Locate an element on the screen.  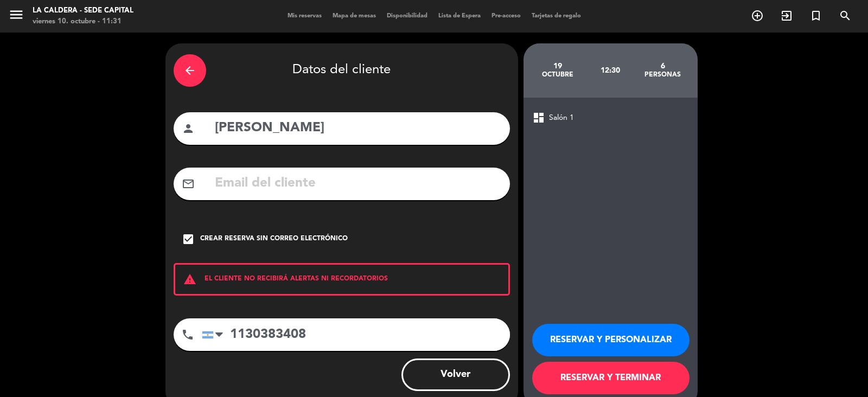
input: Nombre del cliente is located at coordinates (358, 128).